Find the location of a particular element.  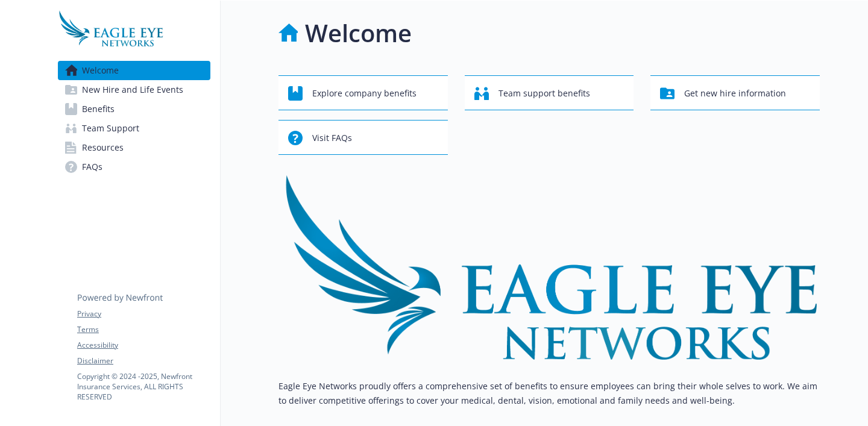

a: Resources is located at coordinates (134, 148).